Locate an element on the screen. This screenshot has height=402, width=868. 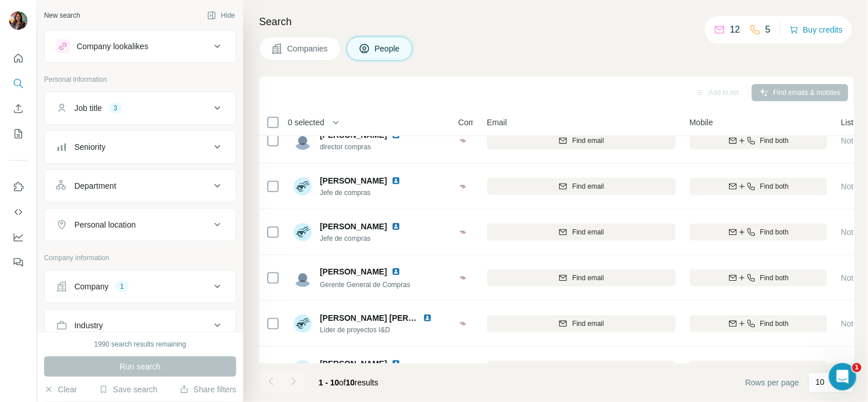
button: Company1 is located at coordinates (140, 287).